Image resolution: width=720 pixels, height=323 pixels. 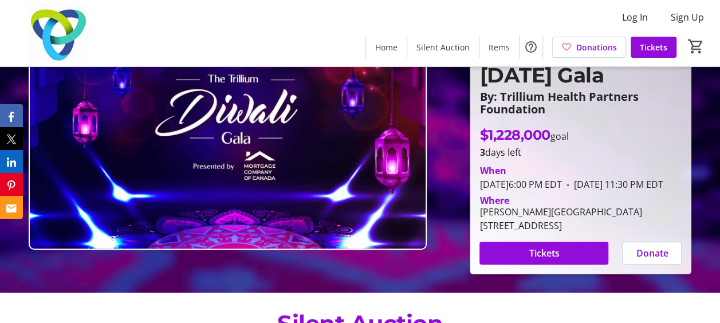 What do you see at coordinates (687, 17) in the screenshot?
I see `span: Sign Up` at bounding box center [687, 17].